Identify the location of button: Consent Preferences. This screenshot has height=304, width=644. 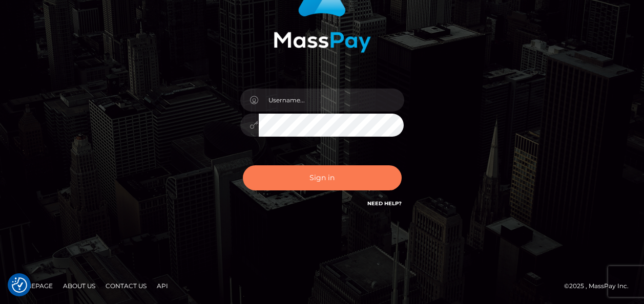
(20, 285).